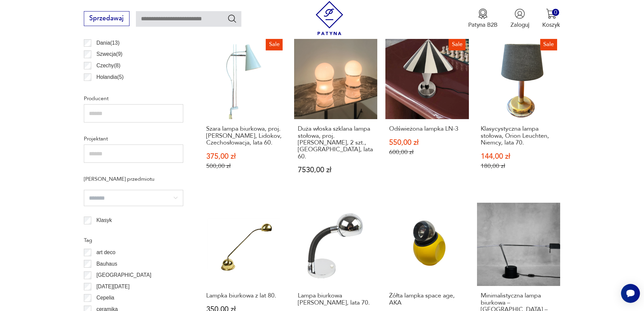 The width and height of the screenshot is (644, 311). Describe the element at coordinates (483, 25) in the screenshot. I see `p: Patyna B2B` at that location.